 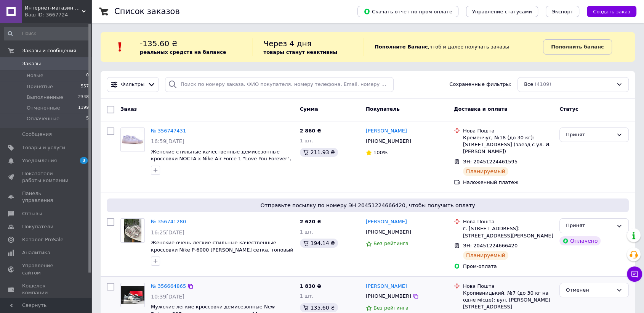 What do you see at coordinates (480, 109) in the screenshot?
I see `span: Доставка и оплата` at bounding box center [480, 109].